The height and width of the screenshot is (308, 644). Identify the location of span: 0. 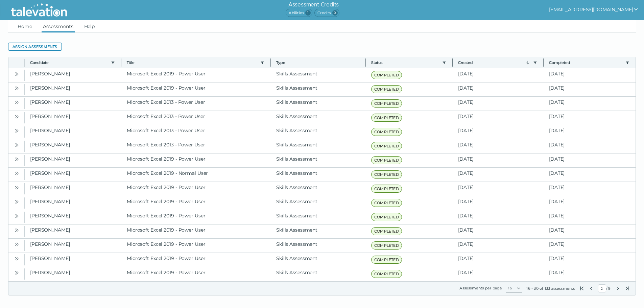
(335, 13).